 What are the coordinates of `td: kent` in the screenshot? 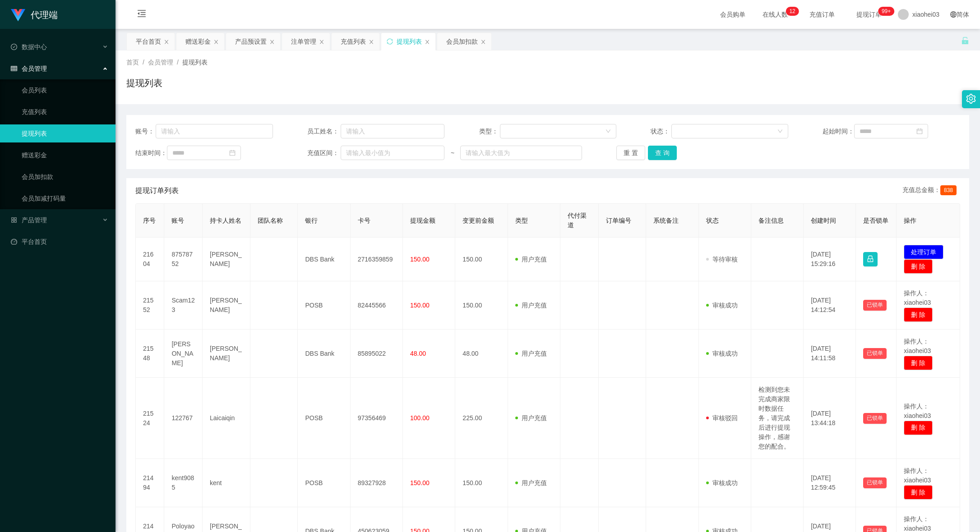 It's located at (226, 483).